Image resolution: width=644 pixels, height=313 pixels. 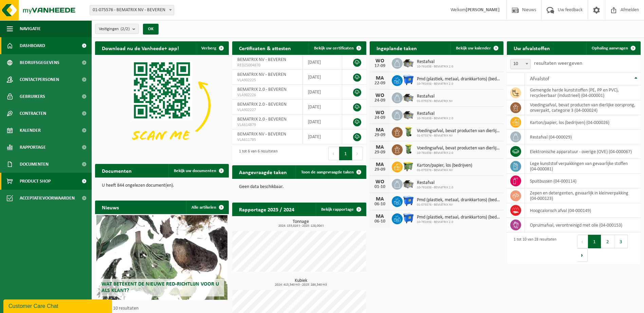 I want to click on span: BEMATRIX 2.0 - BEVEREN, so click(x=262, y=119).